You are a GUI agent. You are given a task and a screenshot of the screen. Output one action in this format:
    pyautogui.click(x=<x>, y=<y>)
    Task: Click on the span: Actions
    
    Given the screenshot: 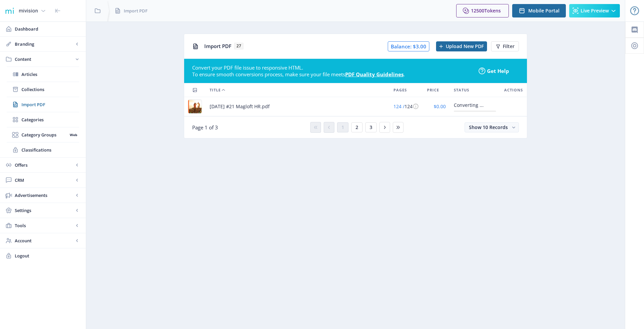 What is the action you would take?
    pyautogui.click(x=513, y=90)
    